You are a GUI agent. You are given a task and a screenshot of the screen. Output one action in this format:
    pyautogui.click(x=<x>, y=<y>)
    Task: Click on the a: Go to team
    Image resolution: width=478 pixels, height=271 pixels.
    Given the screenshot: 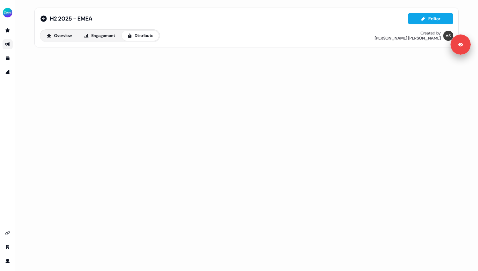 What is the action you would take?
    pyautogui.click(x=8, y=247)
    